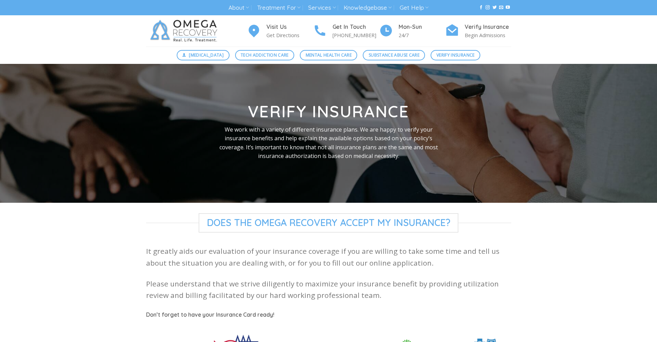 This screenshot has width=657, height=342. Describe the element at coordinates (329, 143) in the screenshot. I see `p: We work with a variety of different insurance plans. We are happy to verify your insurance benefi...` at that location.